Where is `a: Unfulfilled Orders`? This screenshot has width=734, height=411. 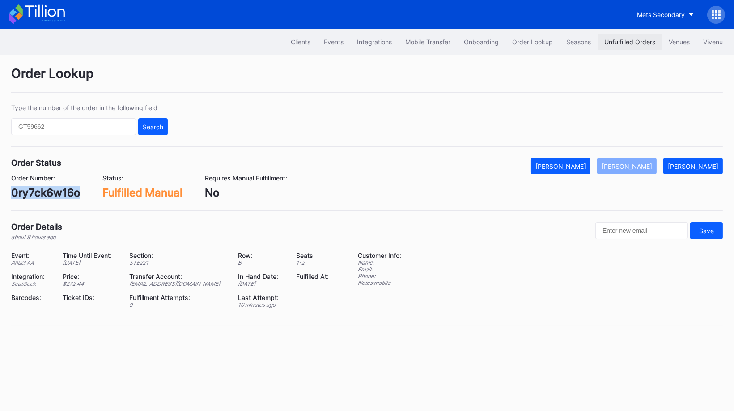
a: Unfulfilled Orders is located at coordinates (630, 42).